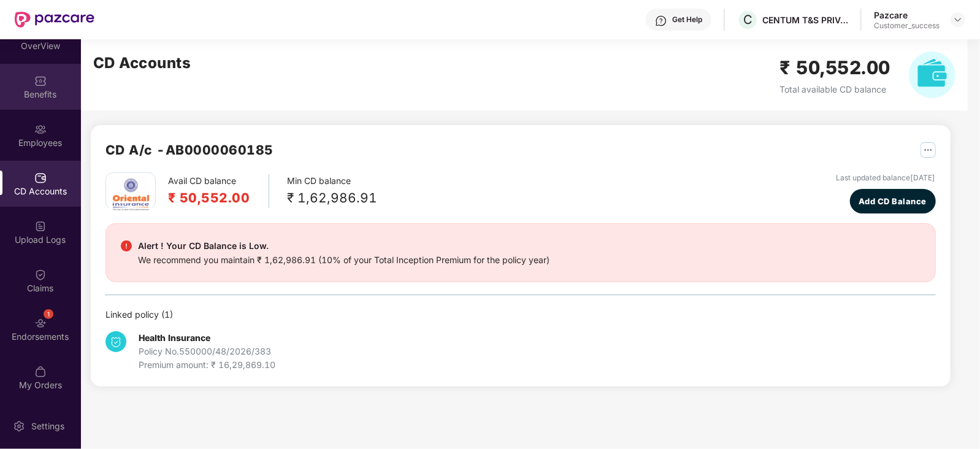 The height and width of the screenshot is (449, 980). I want to click on h2: CD A/c - AB0000060185, so click(190, 150).